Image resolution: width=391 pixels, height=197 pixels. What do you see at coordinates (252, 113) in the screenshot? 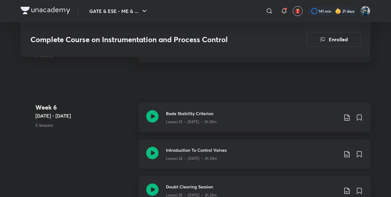
I see `h3: Bode Stability Criterion` at bounding box center [252, 113].